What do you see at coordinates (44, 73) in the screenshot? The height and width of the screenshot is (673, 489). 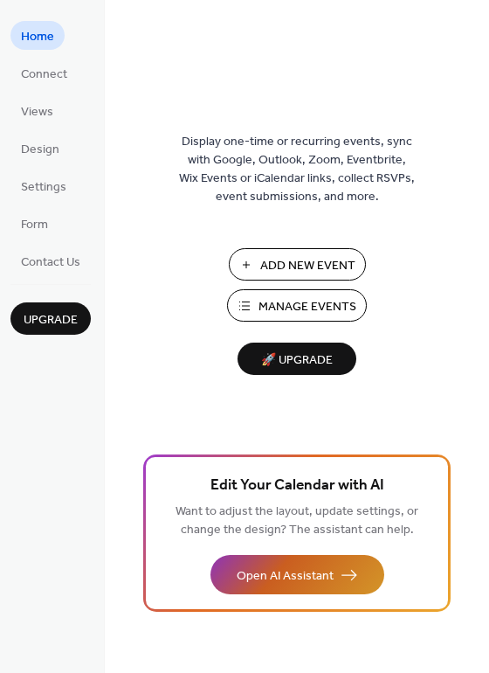 I see `a: Connect` at bounding box center [44, 73].